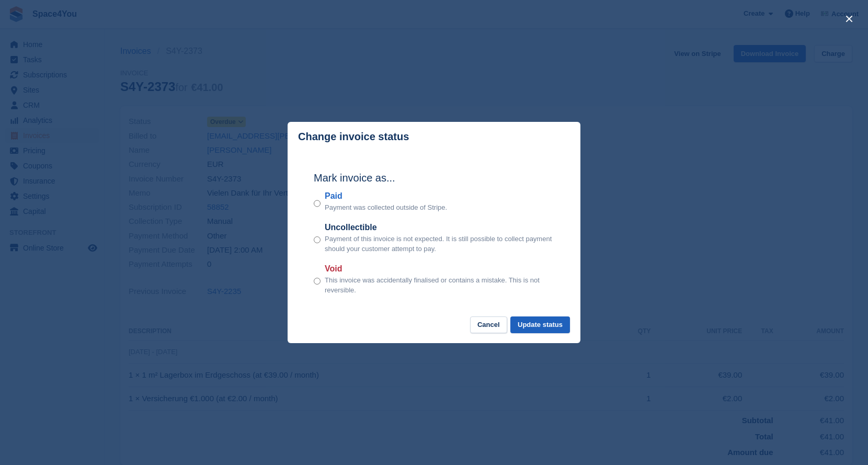 This screenshot has height=465, width=868. What do you see at coordinates (439, 285) in the screenshot?
I see `p: This invoice was accidentally finalised or contains a mistake. This is not reversible.` at bounding box center [439, 285].